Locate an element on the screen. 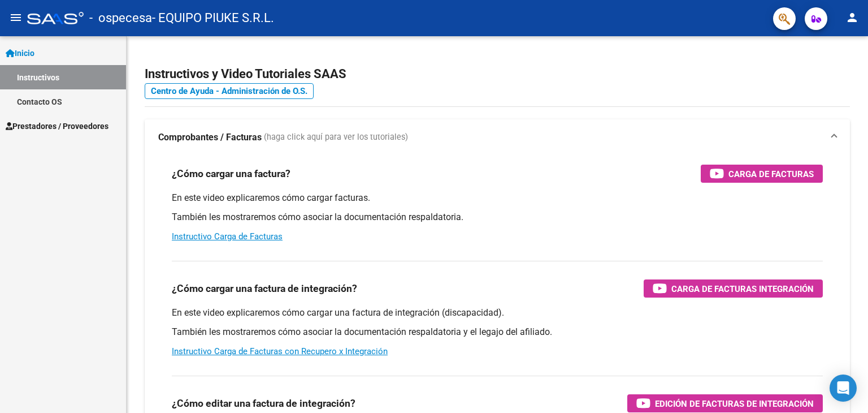  p: También les mostraremos cómo asociar la documentación respaldatoria y el legajo del afiliado. is located at coordinates (497, 332).